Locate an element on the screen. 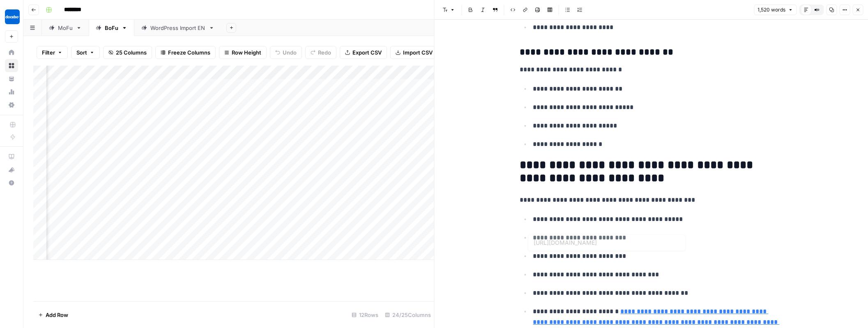  div: MoFu is located at coordinates (65, 28).